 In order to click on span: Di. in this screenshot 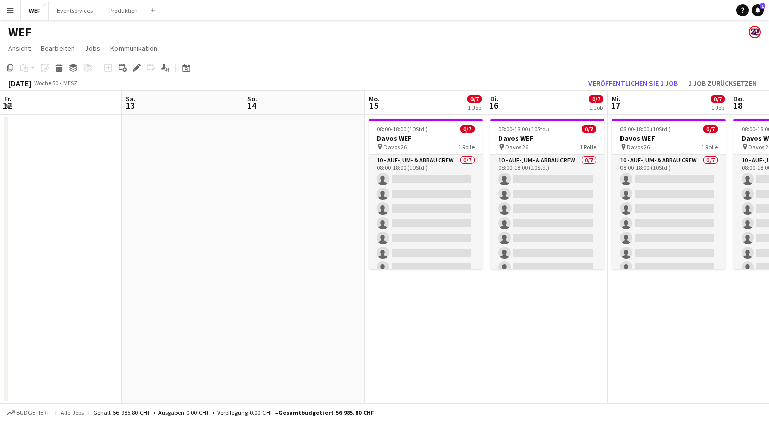, I will do `click(495, 99)`.